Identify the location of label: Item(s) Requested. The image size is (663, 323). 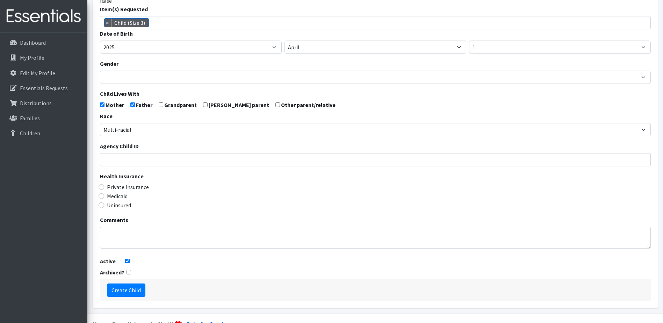
(124, 9).